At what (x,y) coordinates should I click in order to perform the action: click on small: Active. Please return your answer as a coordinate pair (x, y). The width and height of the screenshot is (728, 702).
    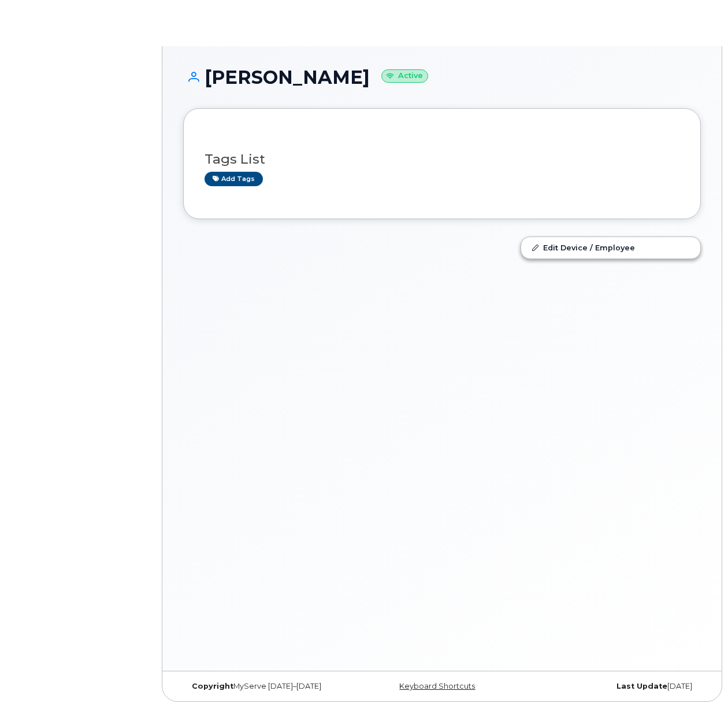
    Looking at the image, I should click on (405, 75).